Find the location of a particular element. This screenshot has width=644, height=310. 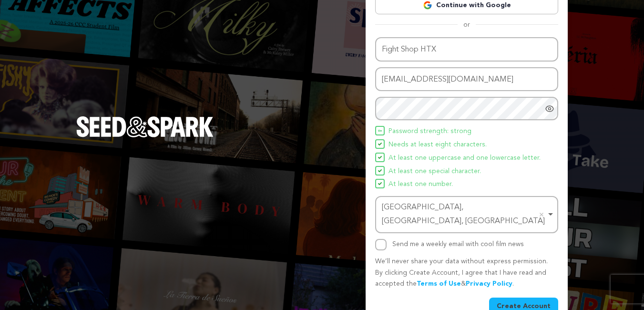

img: Google logo is located at coordinates (427, 5).